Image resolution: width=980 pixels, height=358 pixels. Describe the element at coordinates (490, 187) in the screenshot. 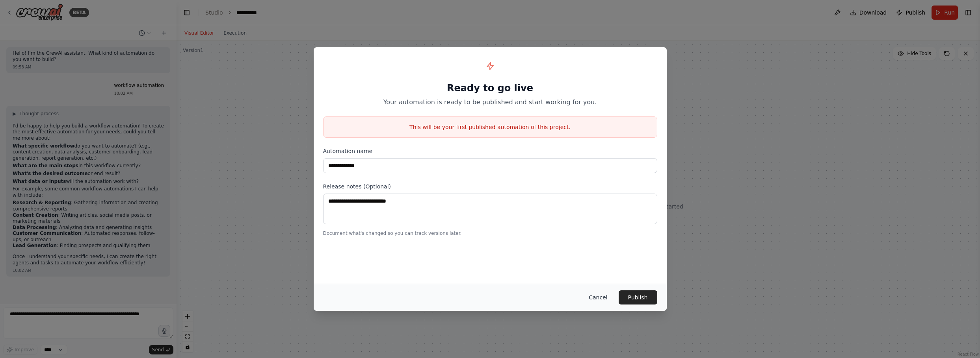

I see `label: Release notes (Optional)` at that location.